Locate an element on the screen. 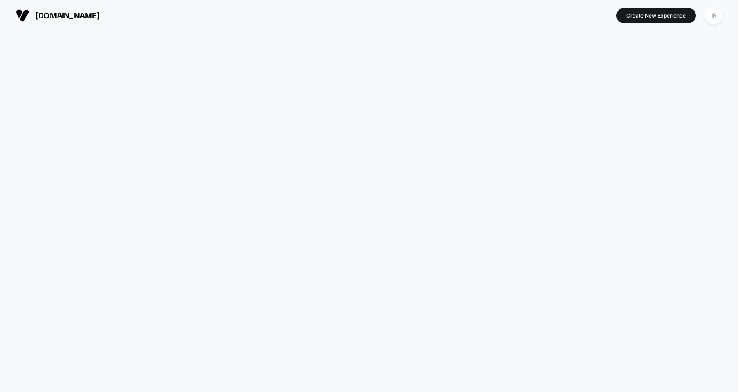 The image size is (738, 392). img: Visually logo is located at coordinates (22, 15).